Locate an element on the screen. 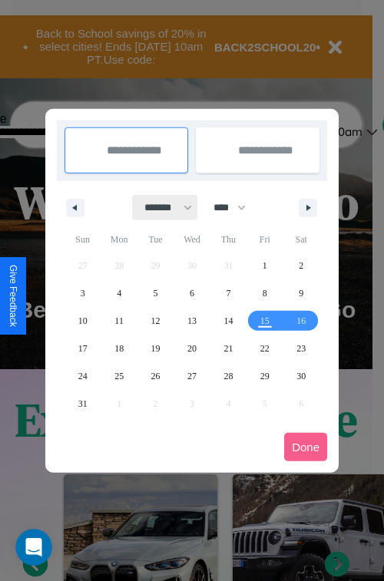  button: 9 is located at coordinates (301, 293).